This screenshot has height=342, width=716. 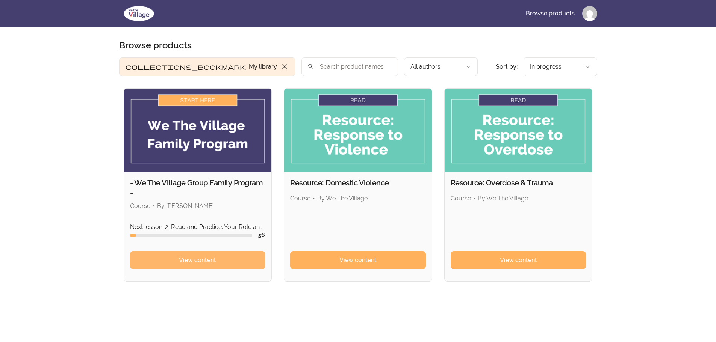 What do you see at coordinates (139, 14) in the screenshot?
I see `img: We The Village logo` at bounding box center [139, 14].